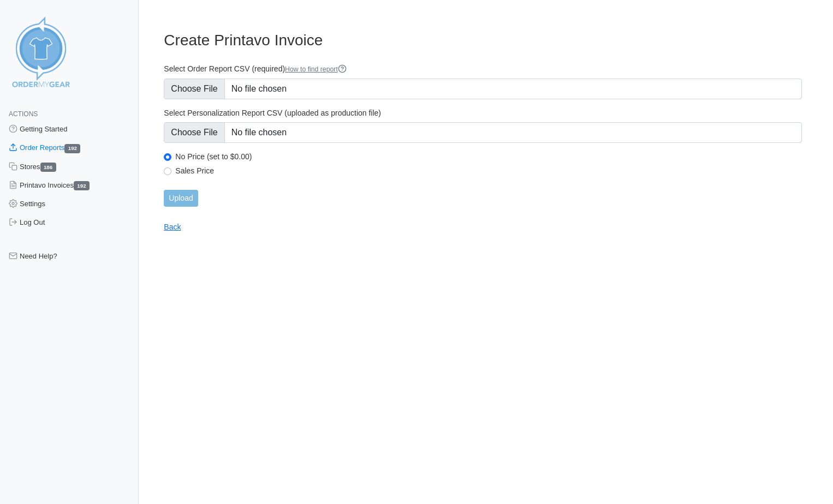  Describe the element at coordinates (483, 113) in the screenshot. I see `label: Select Personalization Report CSV (uploaded as production file)` at that location.